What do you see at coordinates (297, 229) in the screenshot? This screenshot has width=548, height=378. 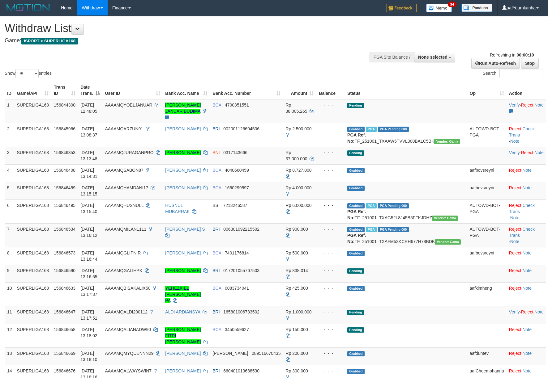 I see `span: Rp 900.000` at bounding box center [297, 229].